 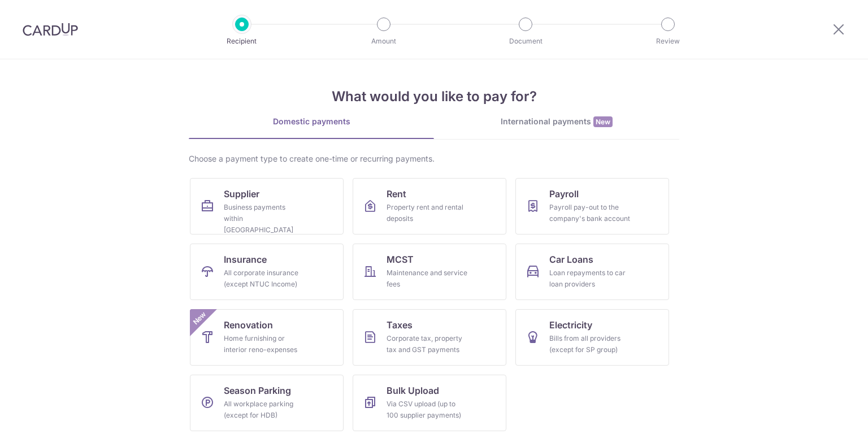 What do you see at coordinates (399, 325) in the screenshot?
I see `span: Taxes` at bounding box center [399, 325].